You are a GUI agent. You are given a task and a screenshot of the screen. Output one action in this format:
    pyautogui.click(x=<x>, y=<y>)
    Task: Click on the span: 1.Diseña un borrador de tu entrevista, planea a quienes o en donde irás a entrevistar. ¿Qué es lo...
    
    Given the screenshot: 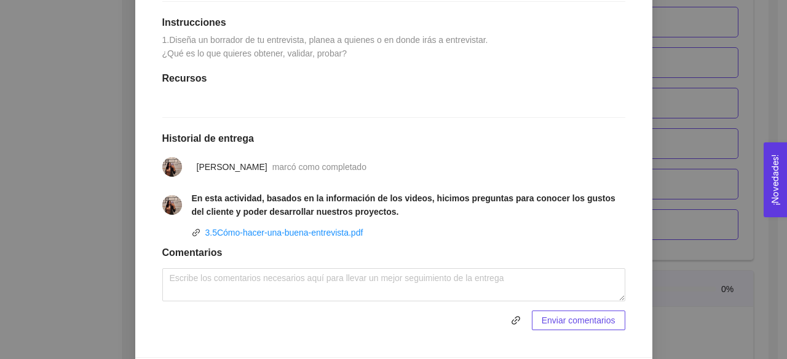 What is the action you would take?
    pyautogui.click(x=326, y=47)
    